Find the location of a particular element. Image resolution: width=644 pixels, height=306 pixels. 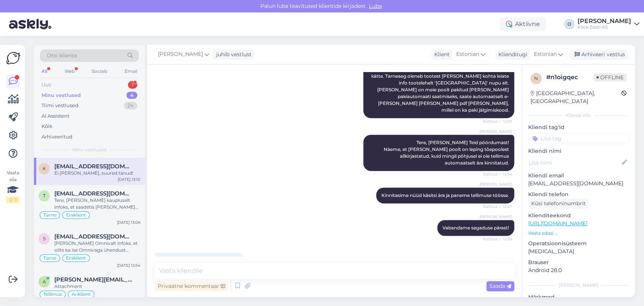

div: Minu vestlused is located at coordinates (61, 96).